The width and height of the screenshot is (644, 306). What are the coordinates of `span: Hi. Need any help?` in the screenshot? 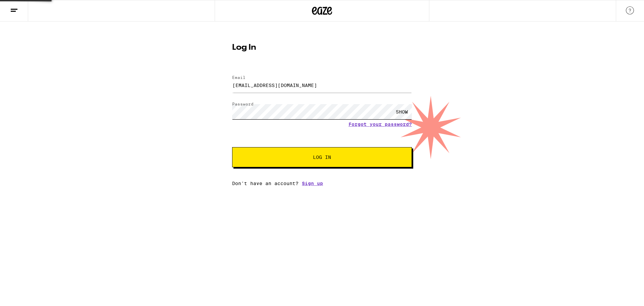 It's located at (26, 7).